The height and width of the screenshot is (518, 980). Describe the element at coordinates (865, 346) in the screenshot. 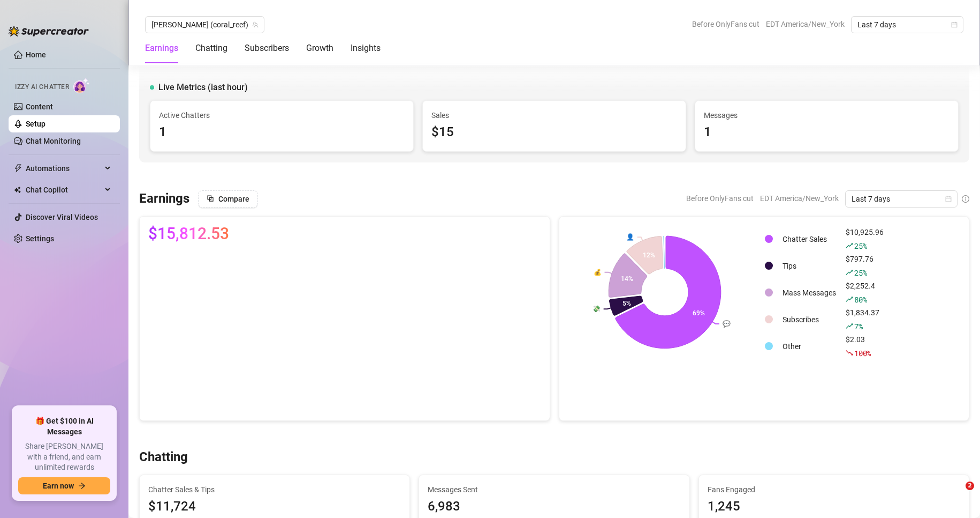

I see `div: $2.03` at that location.